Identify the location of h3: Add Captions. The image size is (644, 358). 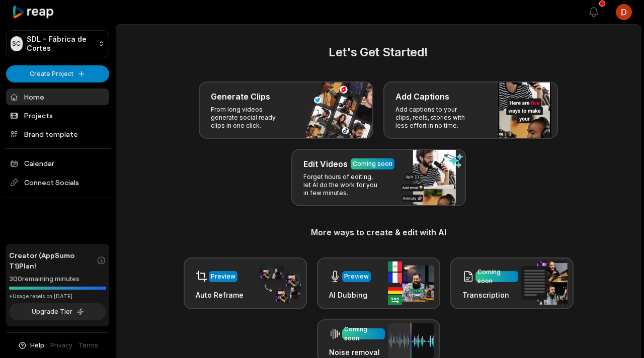
(422, 97).